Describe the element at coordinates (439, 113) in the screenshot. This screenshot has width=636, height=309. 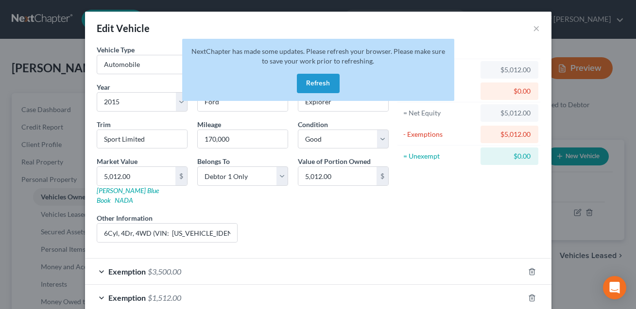
I see `div: = Net Equity` at that location.